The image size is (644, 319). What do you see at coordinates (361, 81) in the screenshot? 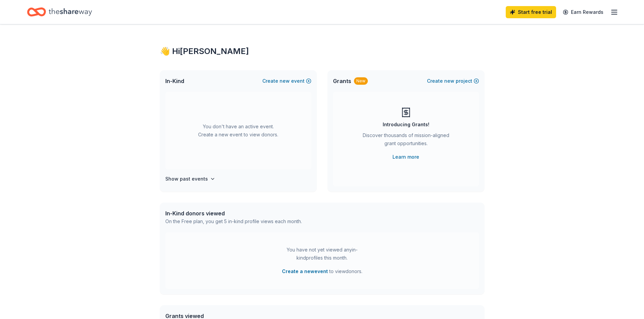
I see `div: New` at bounding box center [361, 81].